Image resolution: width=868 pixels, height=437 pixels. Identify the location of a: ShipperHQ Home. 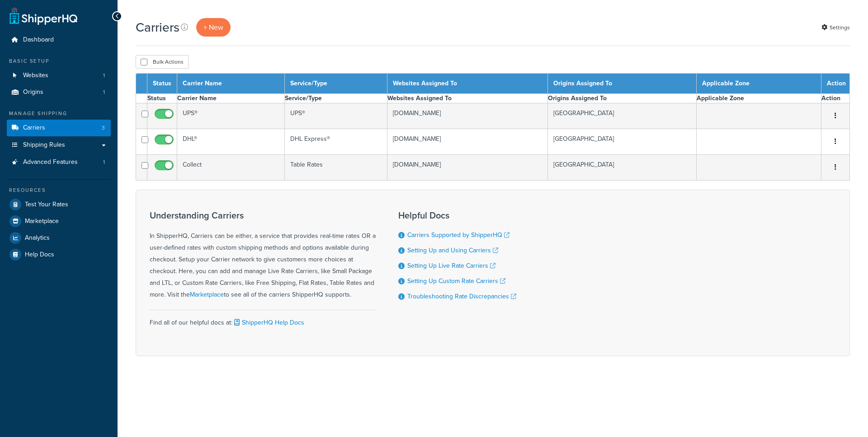
(43, 16).